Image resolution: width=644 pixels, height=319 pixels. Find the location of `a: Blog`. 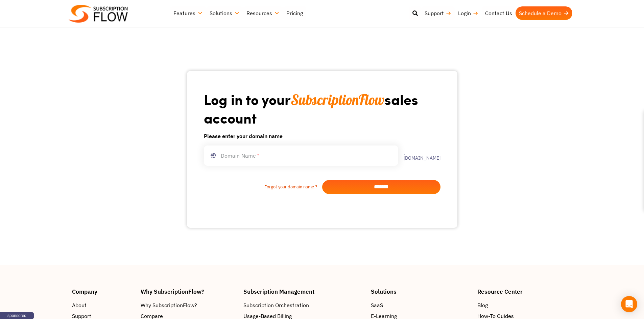

a: Blog is located at coordinates (525, 305).